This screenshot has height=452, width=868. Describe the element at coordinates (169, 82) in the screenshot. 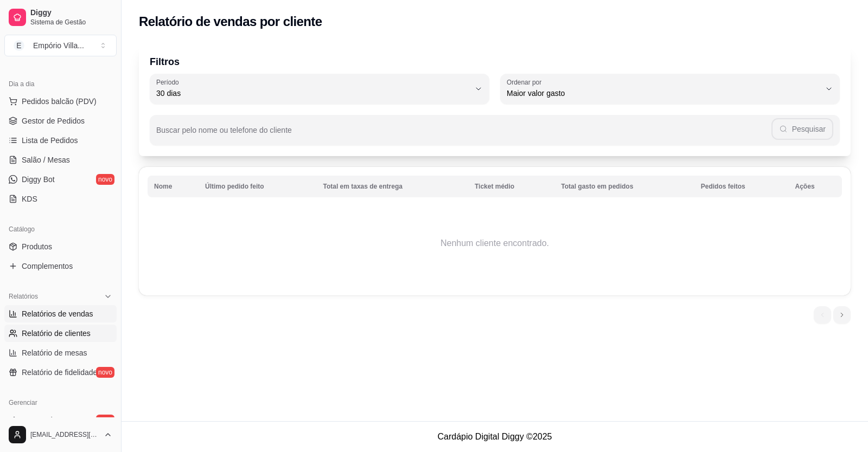

I see `label: Período` at that location.